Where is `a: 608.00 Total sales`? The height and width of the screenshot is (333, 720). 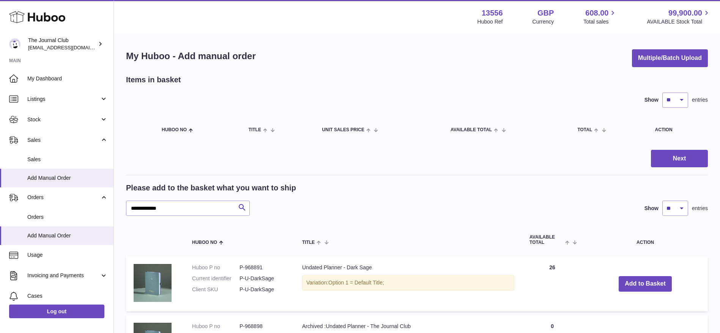
a: 608.00 Total sales is located at coordinates (600, 17).